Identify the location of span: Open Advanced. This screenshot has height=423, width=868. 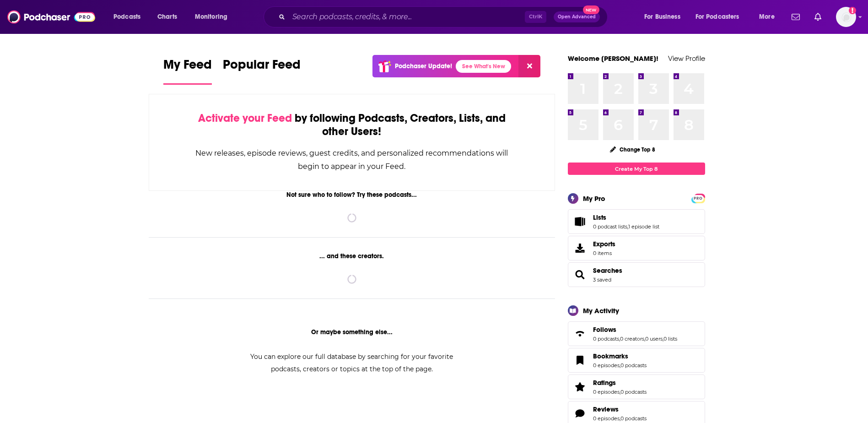
(576, 17).